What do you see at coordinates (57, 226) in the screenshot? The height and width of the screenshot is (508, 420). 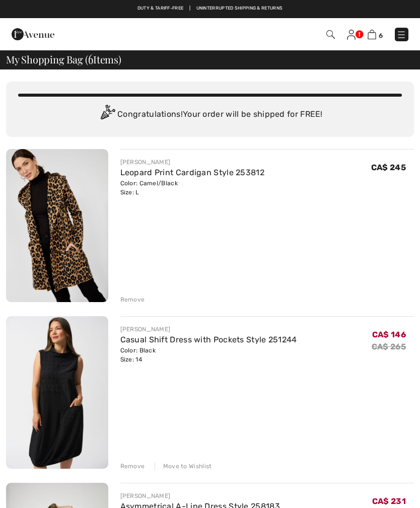 I see `img: Leopard Print Cardigan Style 253812` at bounding box center [57, 226].